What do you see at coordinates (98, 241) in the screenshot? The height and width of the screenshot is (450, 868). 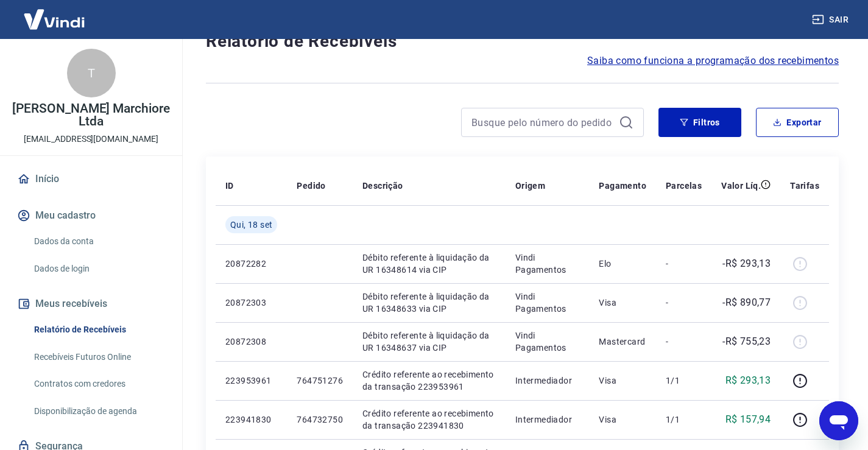 I see `a: Dados da conta` at bounding box center [98, 241].